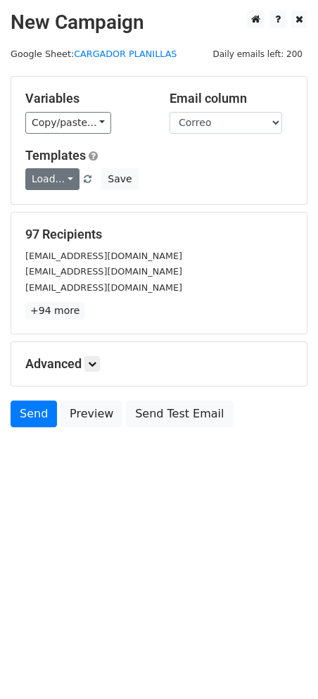 This screenshot has height=699, width=318. Describe the element at coordinates (87, 99) in the screenshot. I see `h5: Variables` at that location.